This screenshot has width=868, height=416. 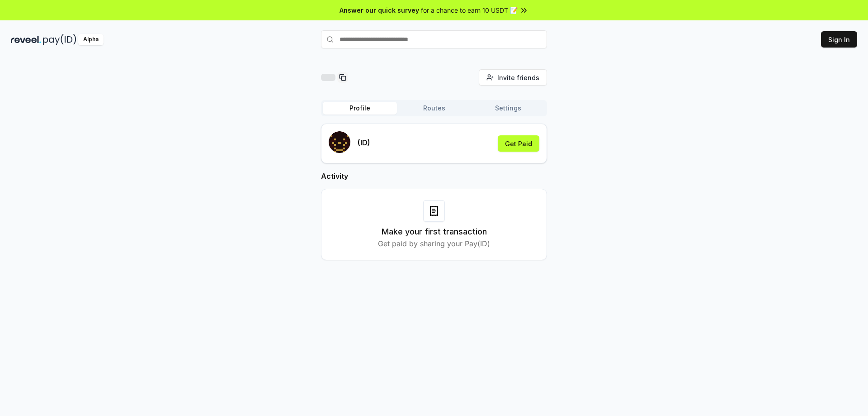 I want to click on button: Routes, so click(x=434, y=108).